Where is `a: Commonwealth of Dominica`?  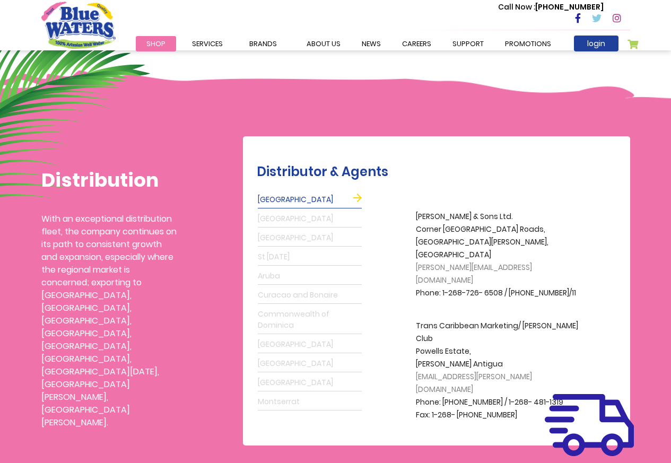
a: Commonwealth of Dominica is located at coordinates (310, 320).